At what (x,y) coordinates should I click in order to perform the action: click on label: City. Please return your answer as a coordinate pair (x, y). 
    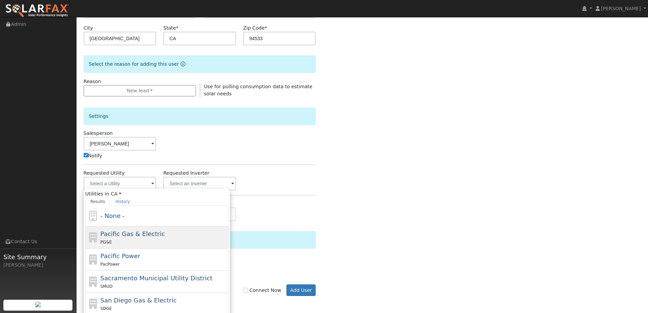
    Looking at the image, I should click on (88, 28).